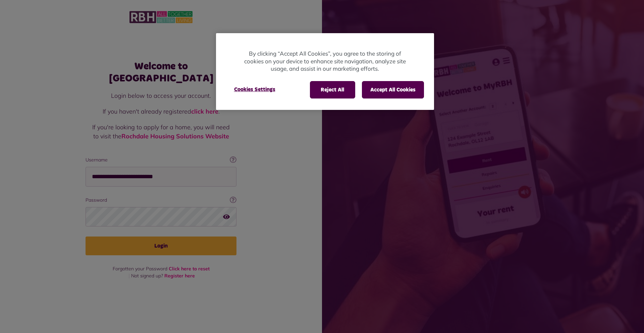  Describe the element at coordinates (332, 90) in the screenshot. I see `button: Reject All` at that location.